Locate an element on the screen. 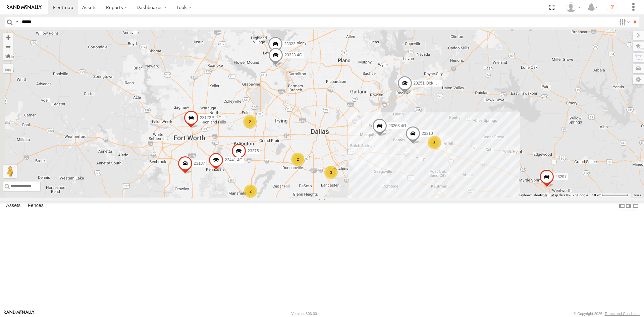  span: 23251 Old/Good is located at coordinates (428, 83).